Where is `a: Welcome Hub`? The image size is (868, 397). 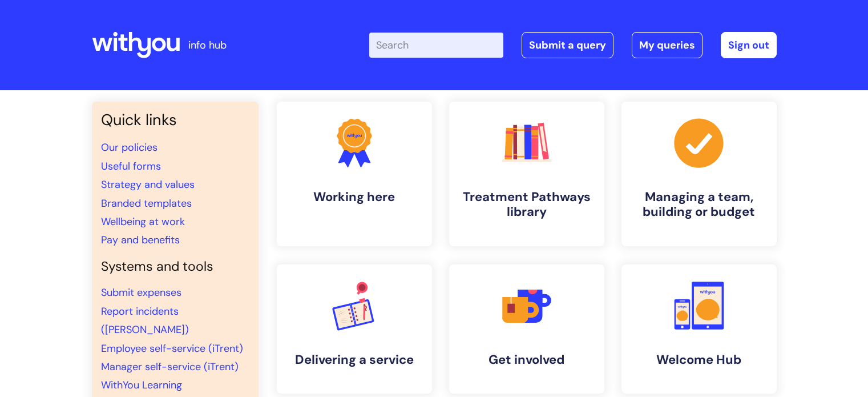
a: Welcome Hub is located at coordinates (700, 329).